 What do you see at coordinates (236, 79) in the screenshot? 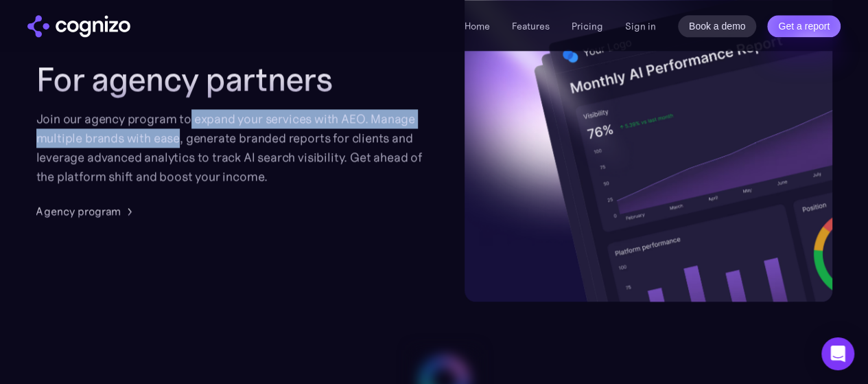
I see `h2: For agency partners` at bounding box center [236, 79].